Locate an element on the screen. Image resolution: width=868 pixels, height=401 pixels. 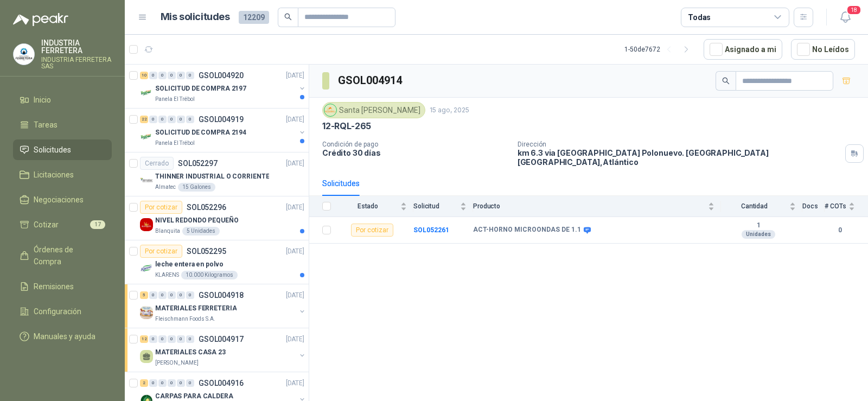
p: GSOL004919 is located at coordinates (221, 119).